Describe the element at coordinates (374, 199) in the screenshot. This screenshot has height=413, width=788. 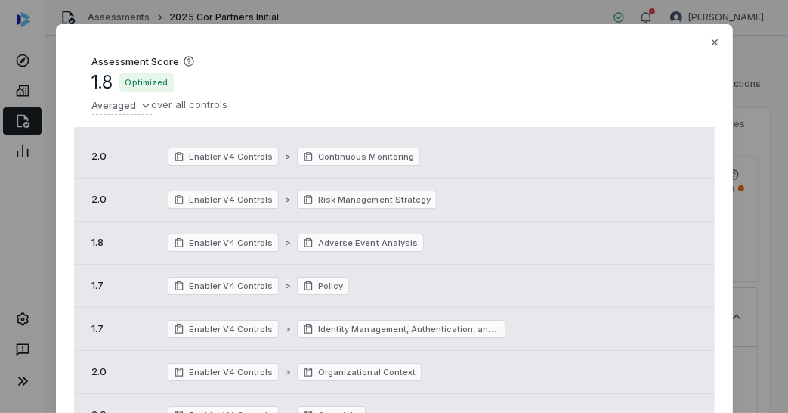
I see `span: Risk Management Strategy` at that location.